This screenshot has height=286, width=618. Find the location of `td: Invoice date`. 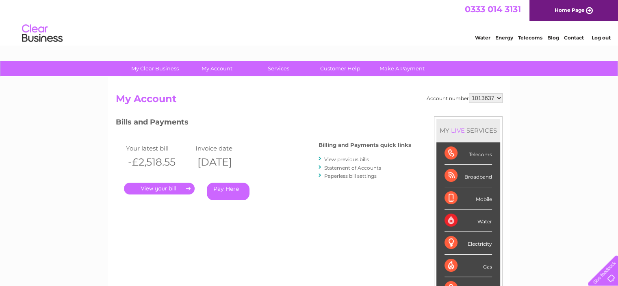

td: Invoice date is located at coordinates (228, 148).